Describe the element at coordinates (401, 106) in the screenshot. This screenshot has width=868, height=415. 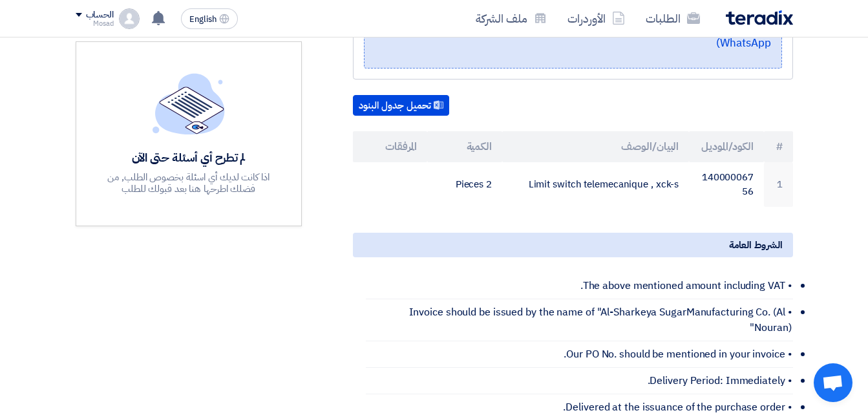
I see `button: تحميل جدول البنود` at that location.